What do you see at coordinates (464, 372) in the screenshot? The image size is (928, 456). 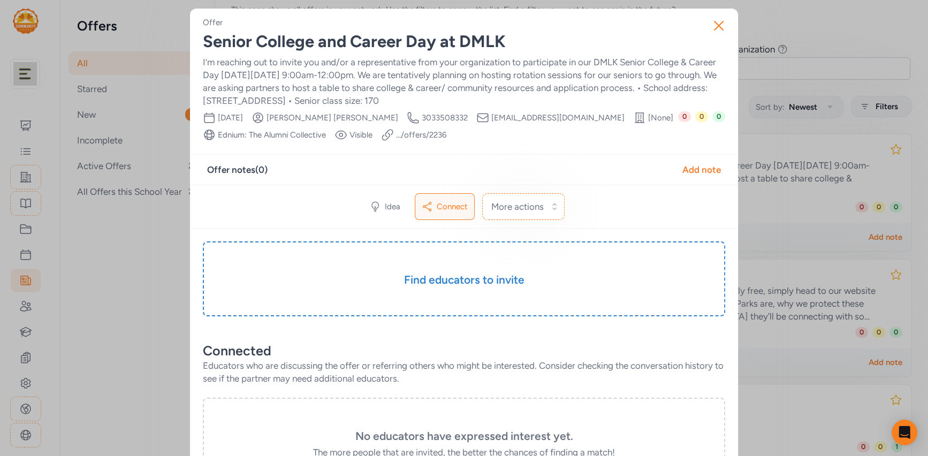 I see `div: Educators who are discussing the offer or referring others who might be interested. Consider chec...` at bounding box center [464, 372].